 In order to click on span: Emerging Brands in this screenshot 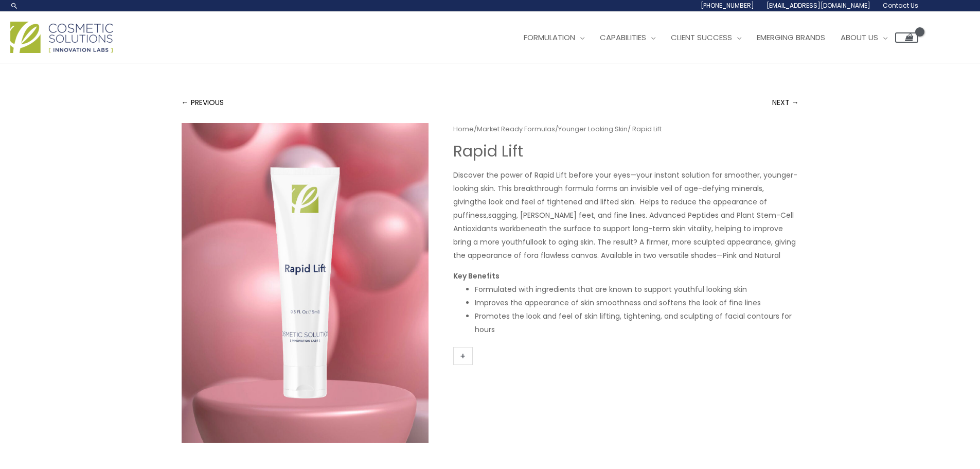, I will do `click(791, 37)`.